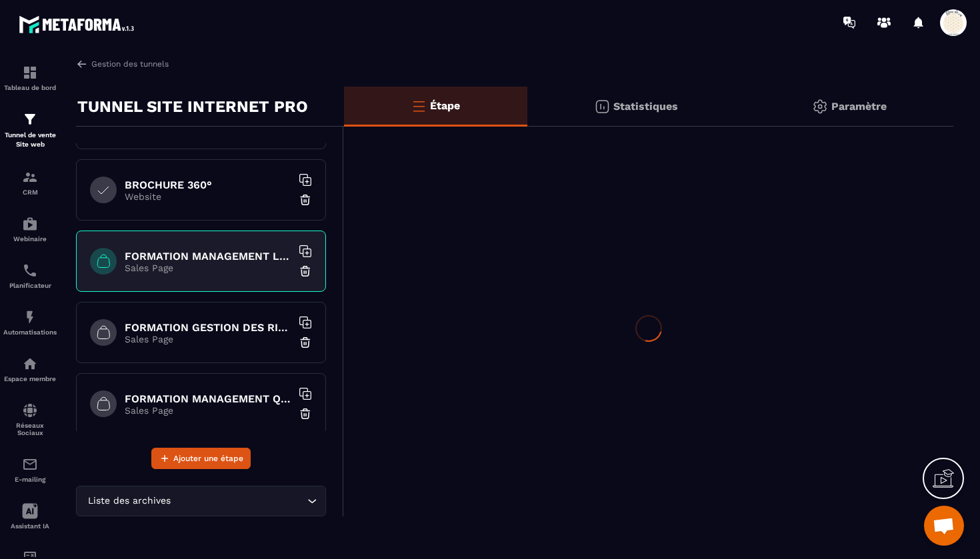 This screenshot has height=559, width=980. Describe the element at coordinates (123, 64) in the screenshot. I see `a: Gestion des tunnels` at that location.